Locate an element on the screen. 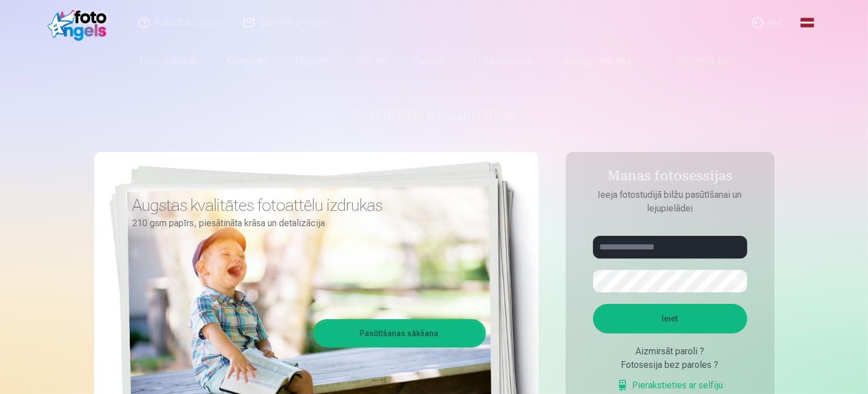  h4: Manas fotosessijas is located at coordinates (670, 178).